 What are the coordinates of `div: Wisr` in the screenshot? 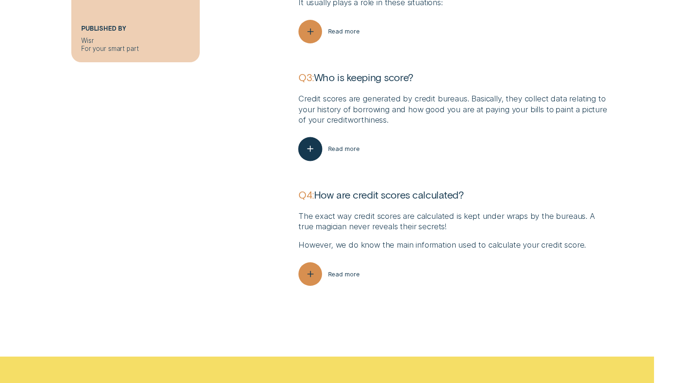 It's located at (135, 44).